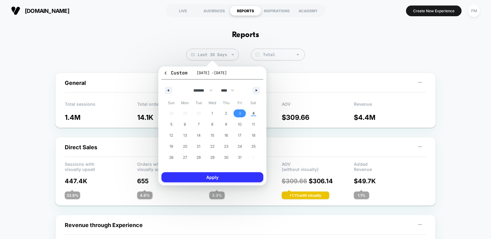 The image size is (491, 239). I want to click on button: 9, so click(226, 124).